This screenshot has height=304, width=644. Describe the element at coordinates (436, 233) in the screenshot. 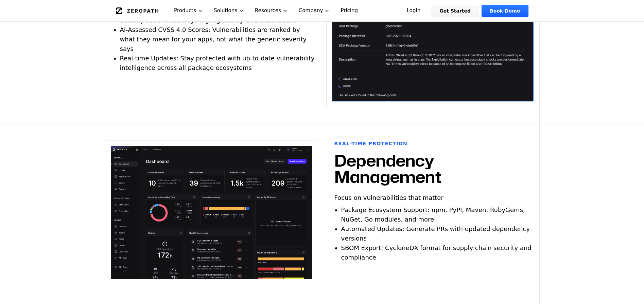

I see `span: Automated Updates: Generate PRs with updated dependency versions` at that location.